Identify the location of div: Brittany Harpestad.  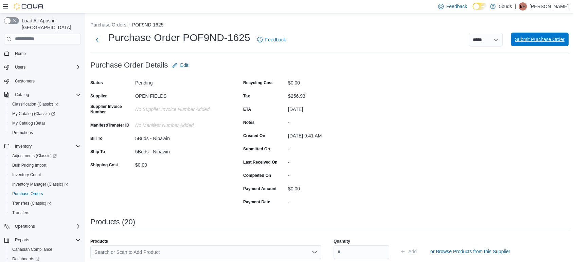
(523, 6).